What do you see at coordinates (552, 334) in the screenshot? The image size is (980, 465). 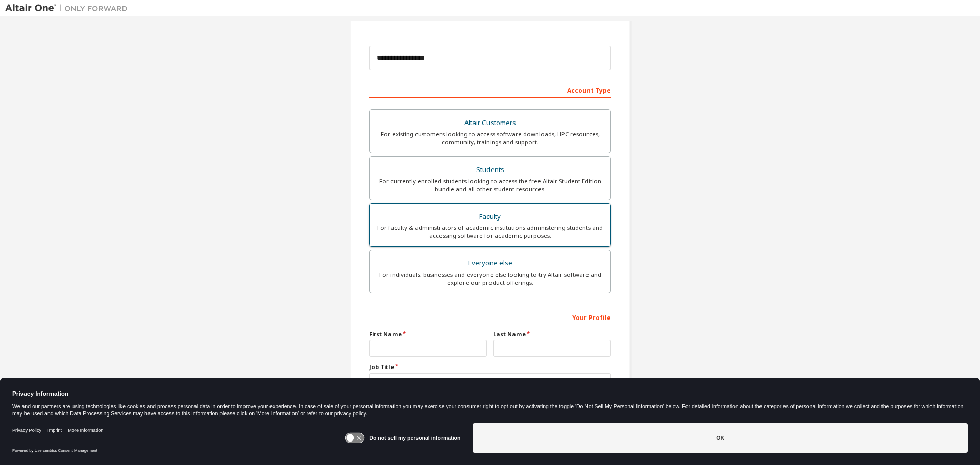 I see `label: Last Name` at bounding box center [552, 334].